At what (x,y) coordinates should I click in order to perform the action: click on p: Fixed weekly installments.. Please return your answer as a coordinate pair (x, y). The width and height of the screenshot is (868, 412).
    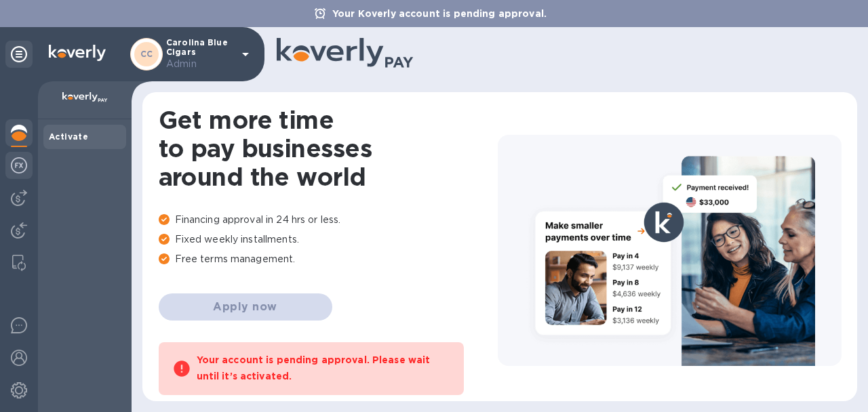
    Looking at the image, I should click on (328, 239).